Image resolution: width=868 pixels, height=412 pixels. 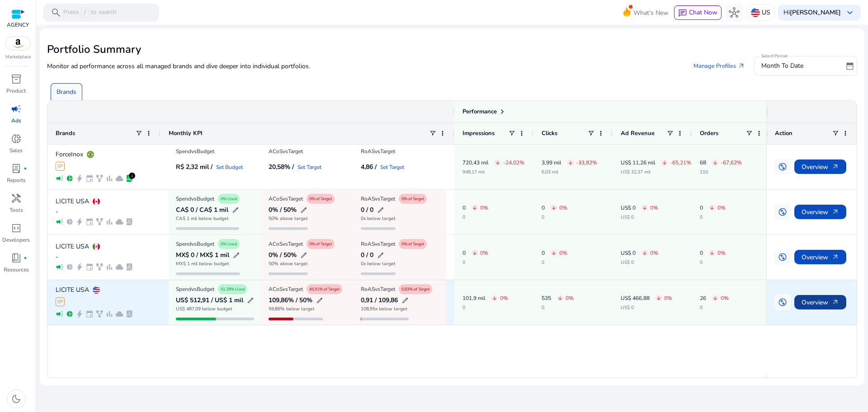 I want to click on p: US, so click(x=766, y=12).